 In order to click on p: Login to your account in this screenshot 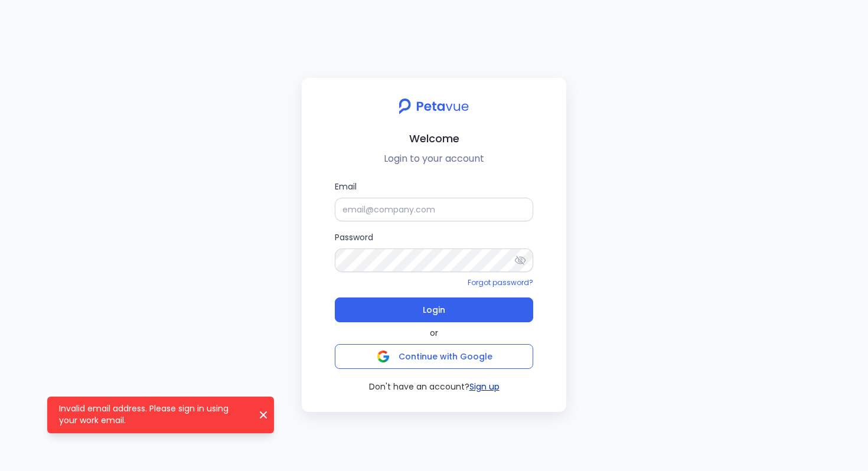, I will do `click(434, 159)`.